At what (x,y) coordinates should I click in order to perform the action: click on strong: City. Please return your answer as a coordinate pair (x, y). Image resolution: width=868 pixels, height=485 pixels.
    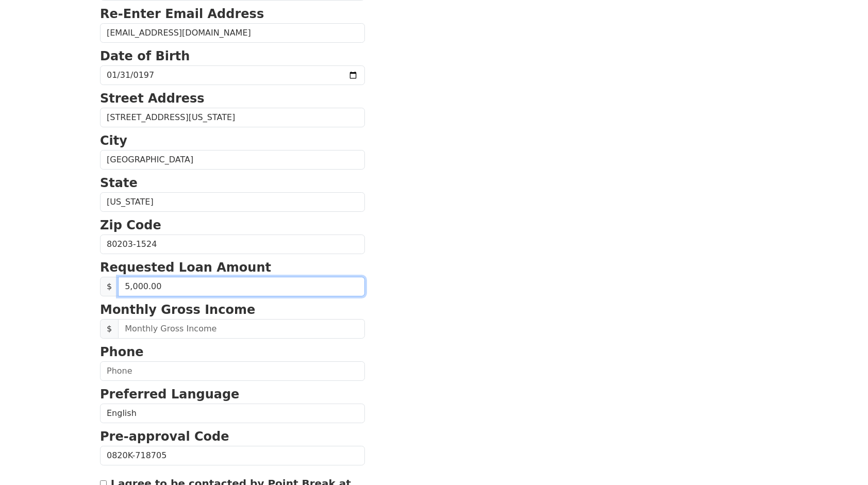
    Looking at the image, I should click on (113, 141).